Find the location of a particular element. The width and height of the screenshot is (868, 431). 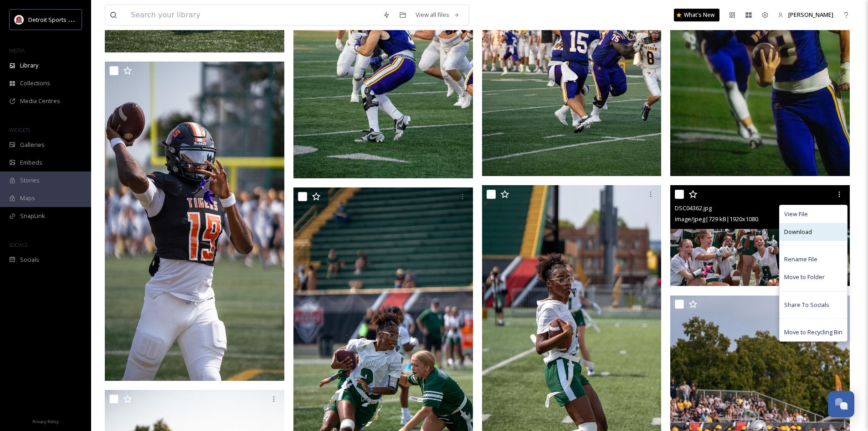

span: Download is located at coordinates (798, 232).